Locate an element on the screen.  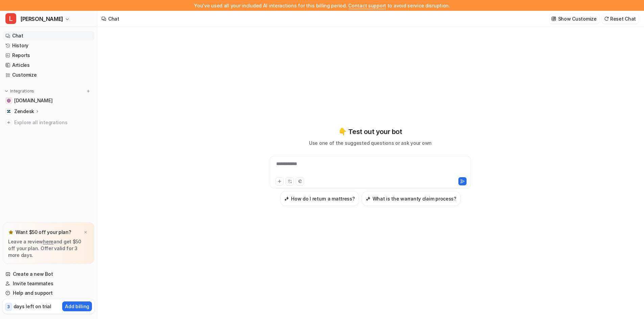
p: Use one of the suggested questions or ask your own is located at coordinates (370, 143).